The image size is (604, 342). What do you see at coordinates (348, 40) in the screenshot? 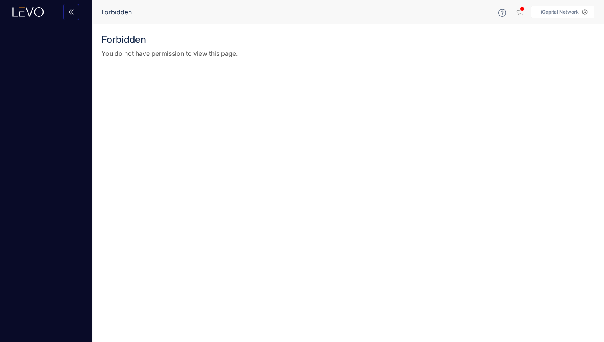
I see `h1: Forbidden` at bounding box center [348, 40].